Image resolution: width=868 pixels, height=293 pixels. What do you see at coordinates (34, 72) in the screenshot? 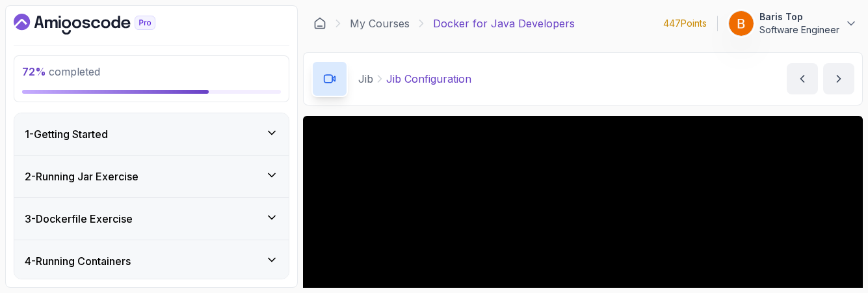
I see `span: 72 %` at bounding box center [34, 72].